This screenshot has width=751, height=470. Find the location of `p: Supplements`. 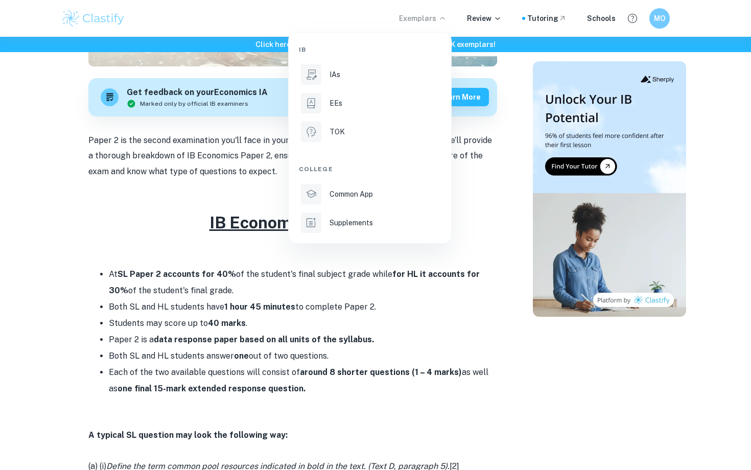

p: Supplements is located at coordinates (351, 223).